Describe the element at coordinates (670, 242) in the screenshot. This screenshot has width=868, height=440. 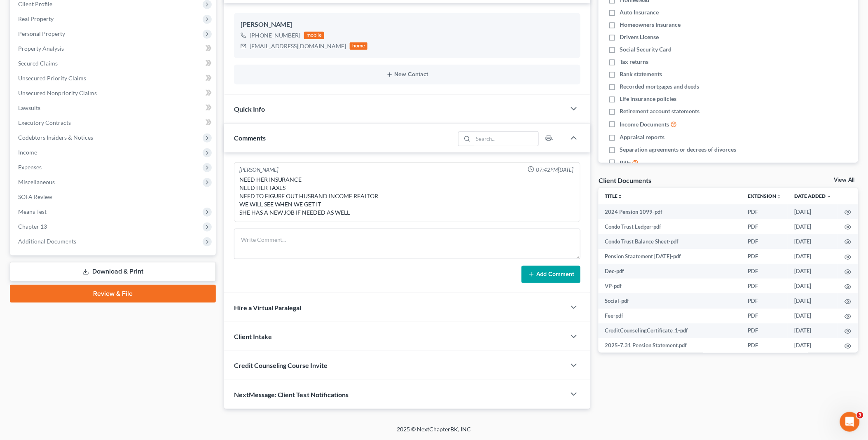
I see `td: Condo Trust Balance Sheet-pdf` at that location.